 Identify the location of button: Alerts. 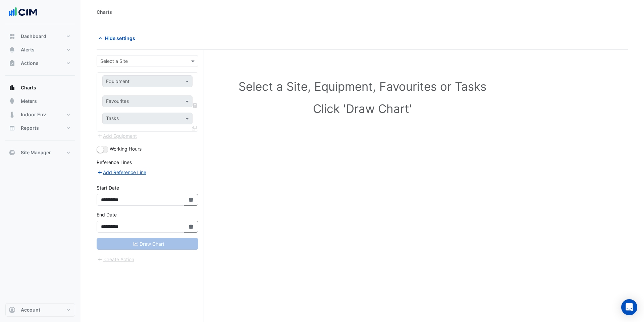
(40, 50).